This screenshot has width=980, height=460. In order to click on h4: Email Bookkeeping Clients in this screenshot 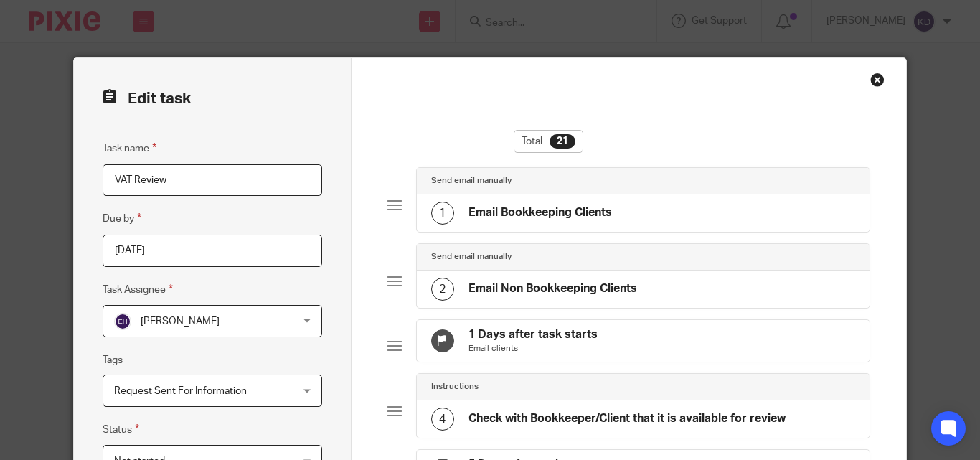, I will do `click(541, 213)`.